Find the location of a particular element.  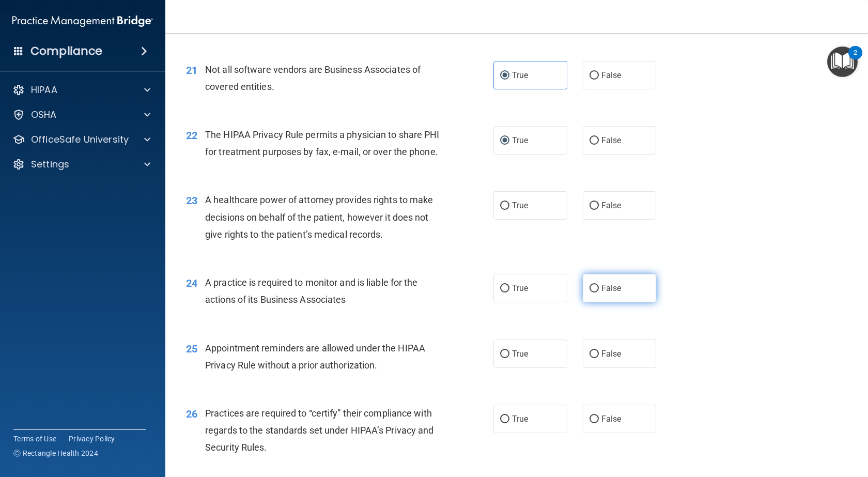

a: HIPAA is located at coordinates (81, 90).